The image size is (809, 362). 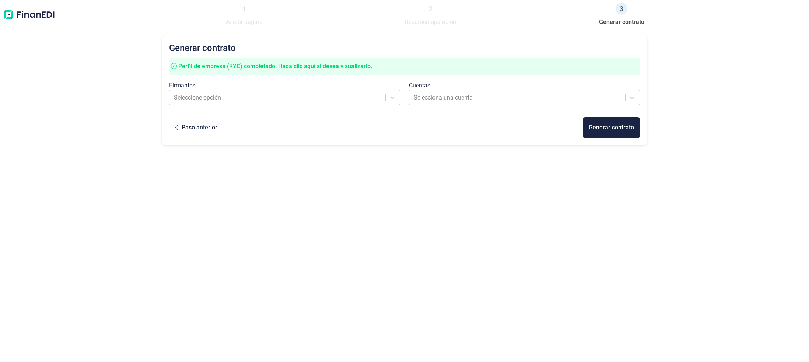 I want to click on img: Logo de aplicación, so click(x=29, y=15).